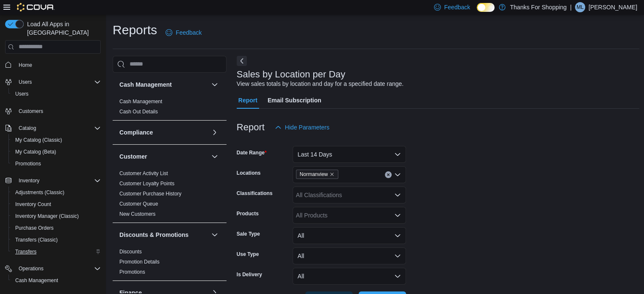 Image resolution: width=644 pixels, height=294 pixels. I want to click on button: Inventory, so click(53, 181).